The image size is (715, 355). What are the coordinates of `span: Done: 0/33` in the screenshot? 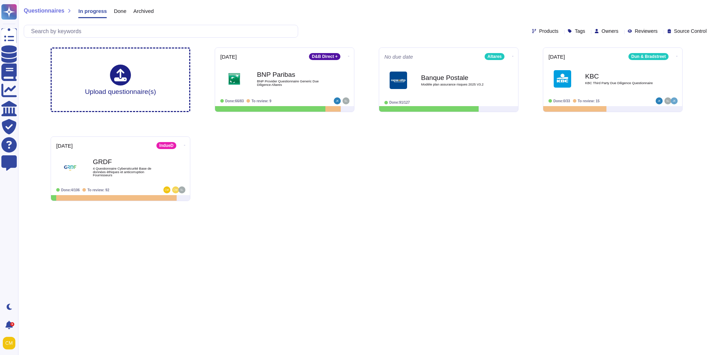 It's located at (562, 101).